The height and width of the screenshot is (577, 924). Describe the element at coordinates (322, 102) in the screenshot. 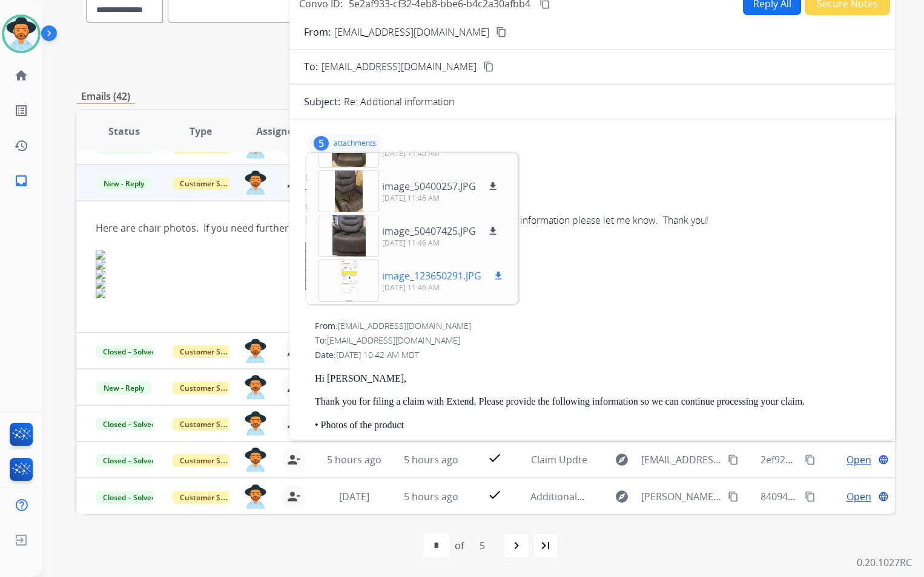

I see `p: Subject:` at that location.